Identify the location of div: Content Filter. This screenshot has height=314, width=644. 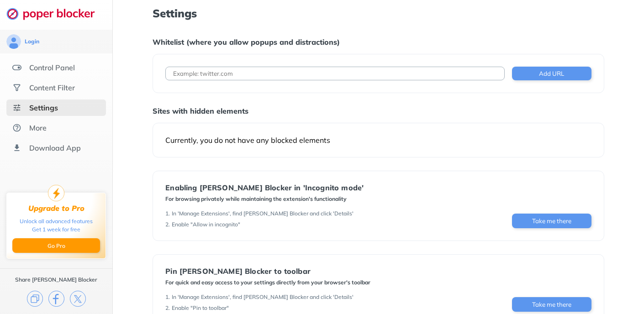
(52, 87).